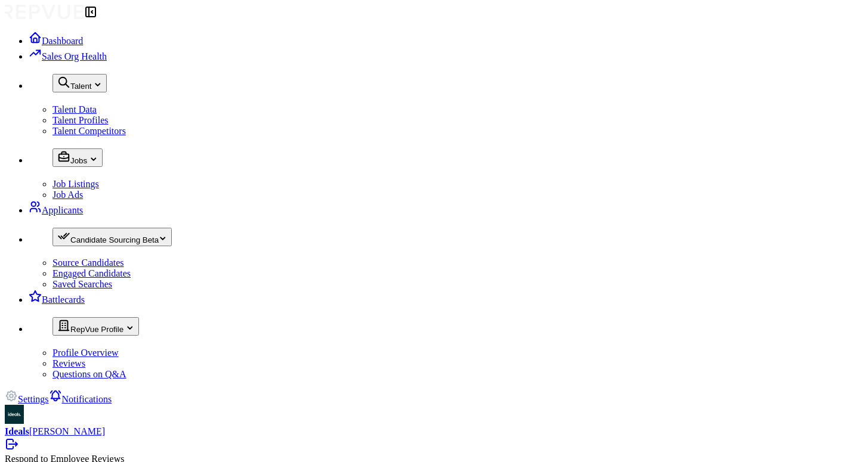  Describe the element at coordinates (69, 363) in the screenshot. I see `a: Reviews` at that location.